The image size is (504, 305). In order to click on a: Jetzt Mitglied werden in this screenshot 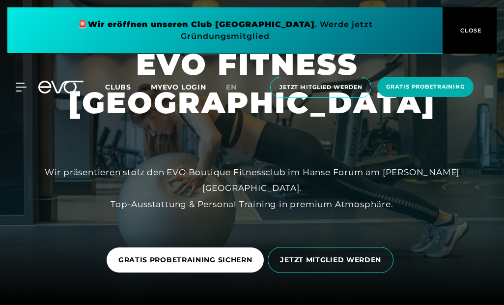, I will do `click(321, 87)`.